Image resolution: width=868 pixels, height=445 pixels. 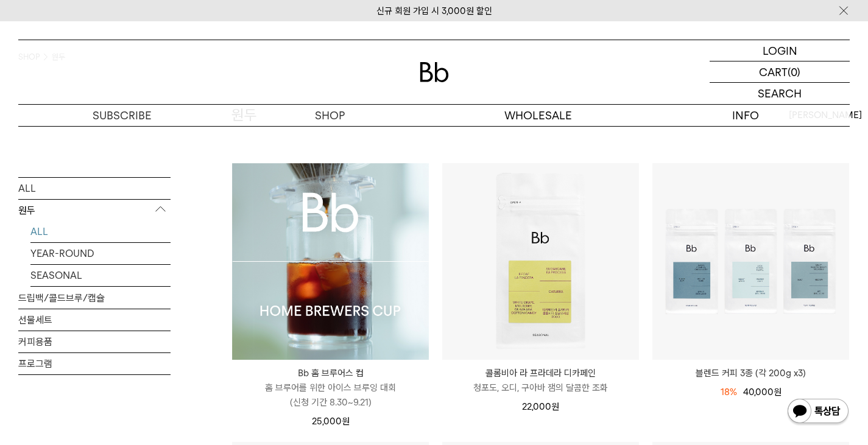 What do you see at coordinates (330, 388) in the screenshot?
I see `a: Bb 홈 브루어스 컵 홈 브루어를 위한 아이스 브루잉 대회(신청 기간 8.30~9.21)` at bounding box center [330, 388].